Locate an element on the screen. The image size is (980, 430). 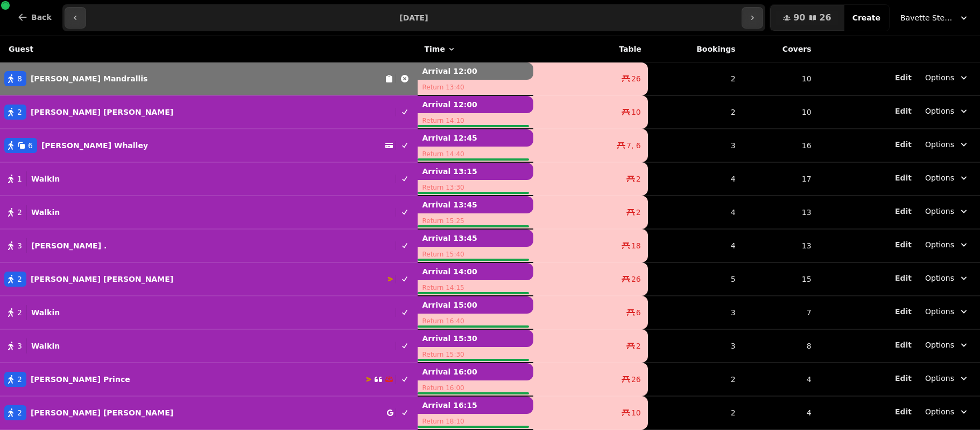
p: Return 13:40 is located at coordinates (475, 88).